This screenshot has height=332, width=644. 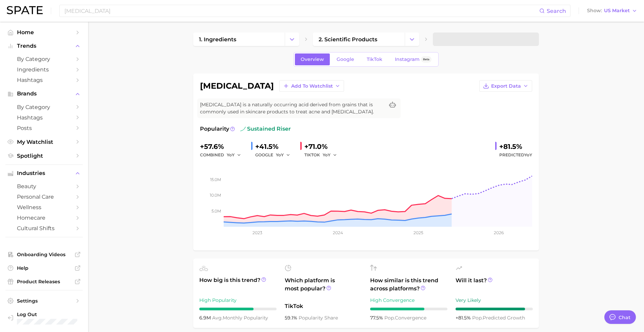 I want to click on span: How similar is this trend across platforms?, so click(x=409, y=285).